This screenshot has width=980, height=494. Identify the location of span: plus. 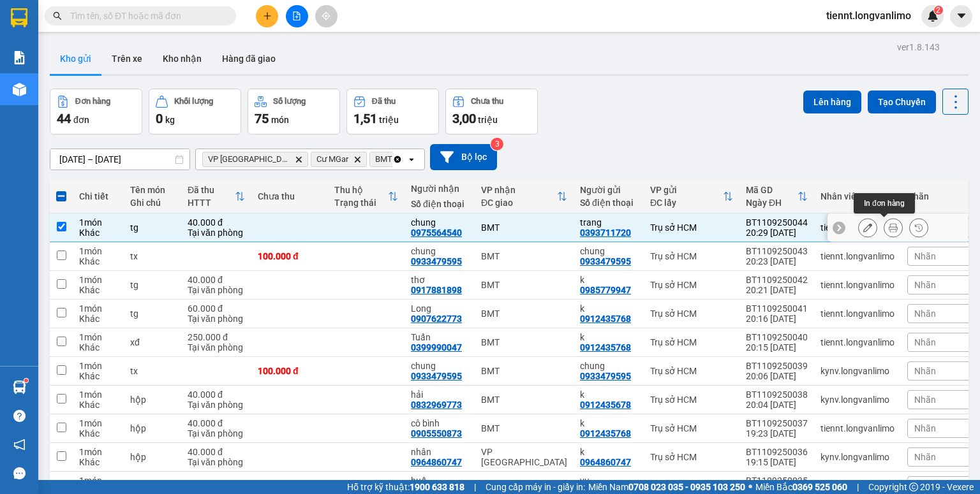
(267, 16).